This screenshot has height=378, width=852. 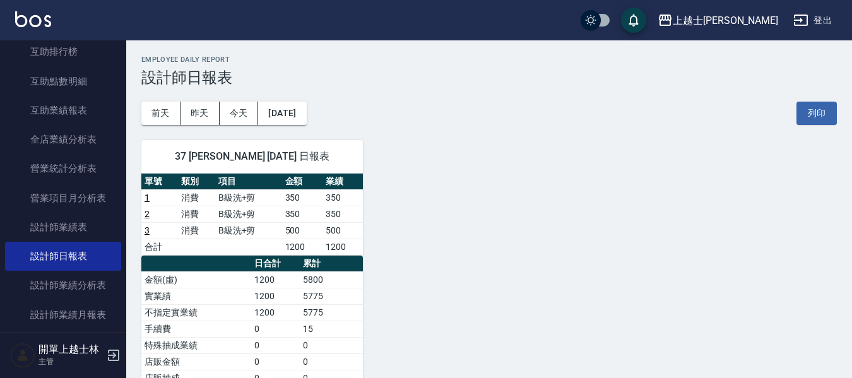 What do you see at coordinates (63, 81) in the screenshot?
I see `a: 互助點數明細` at bounding box center [63, 81].